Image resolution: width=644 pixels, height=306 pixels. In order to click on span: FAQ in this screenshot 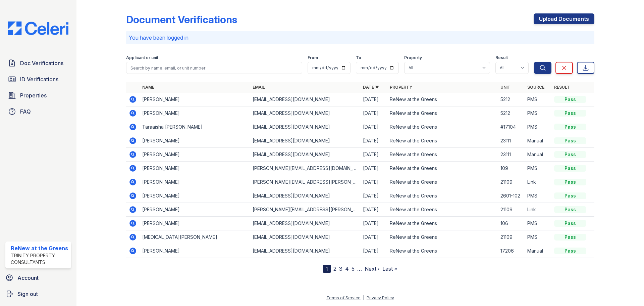, I will do `click(26, 111)`.